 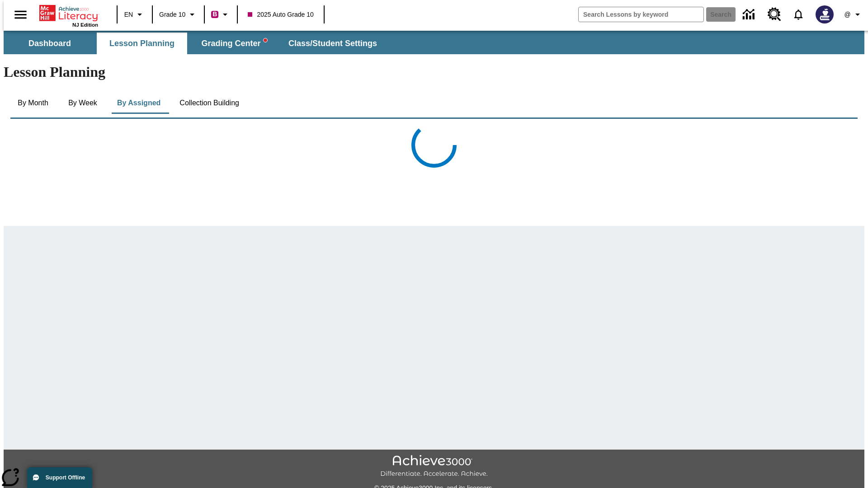 What do you see at coordinates (172, 15) in the screenshot?
I see `span: Grade 10` at bounding box center [172, 15].